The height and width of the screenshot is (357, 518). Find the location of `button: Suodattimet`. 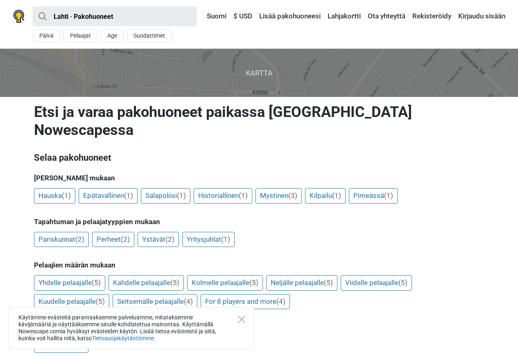

button: Suodattimet is located at coordinates (149, 36).